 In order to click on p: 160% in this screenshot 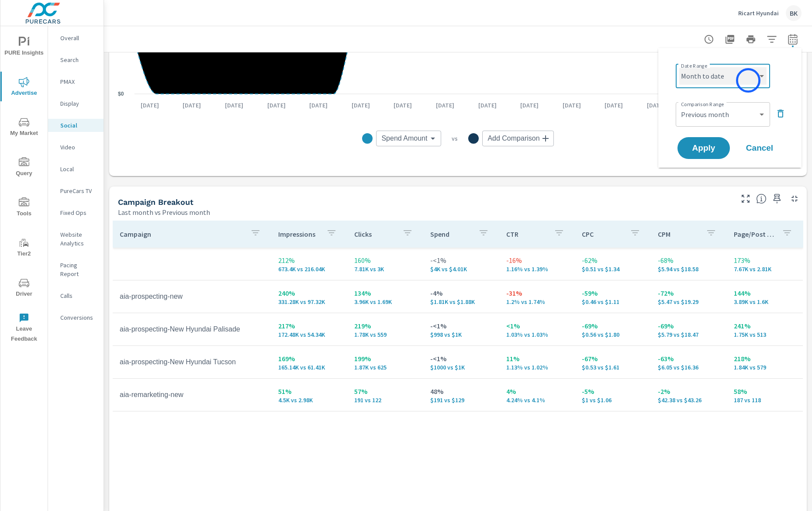, I will do `click(385, 260)`.